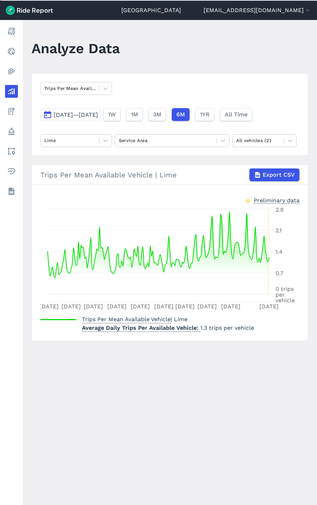 This screenshot has height=505, width=317. What do you see at coordinates (170, 175) in the screenshot?
I see `div: Trips Per Mean Available Vehicle | Lime` at bounding box center [170, 175].